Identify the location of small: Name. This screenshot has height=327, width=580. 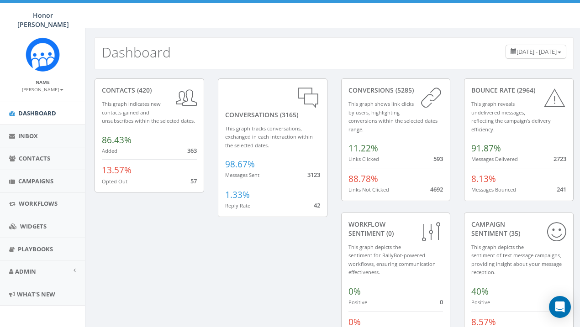
(42, 82).